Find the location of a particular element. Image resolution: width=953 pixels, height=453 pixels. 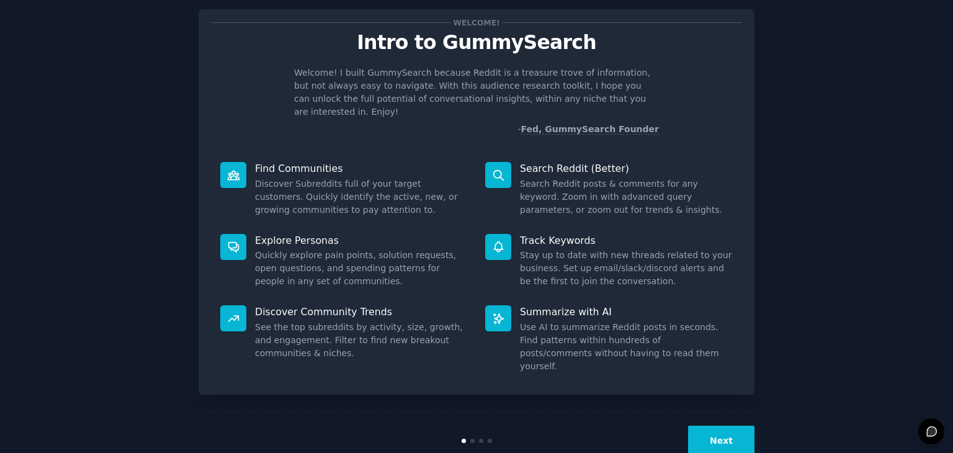

p: Welcome! I built GummySearch because Reddit is a treasure trove of information, but not always ea... is located at coordinates (476, 92).